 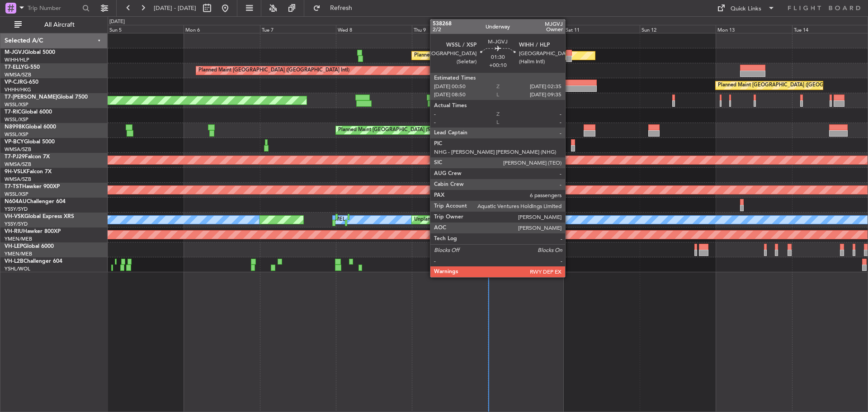 What do you see at coordinates (145, 29) in the screenshot?
I see `div: Sun 5` at bounding box center [145, 29].